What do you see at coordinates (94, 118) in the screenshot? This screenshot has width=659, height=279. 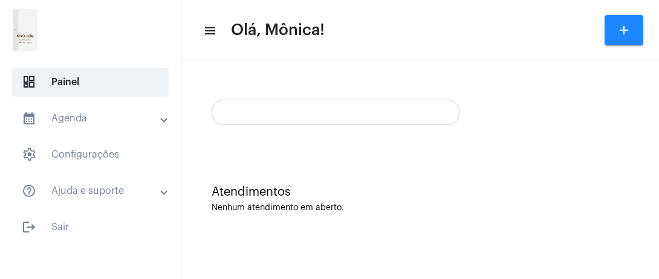 I see `mat-expansion-panel-header: sidenav iconAgenda` at bounding box center [94, 118].